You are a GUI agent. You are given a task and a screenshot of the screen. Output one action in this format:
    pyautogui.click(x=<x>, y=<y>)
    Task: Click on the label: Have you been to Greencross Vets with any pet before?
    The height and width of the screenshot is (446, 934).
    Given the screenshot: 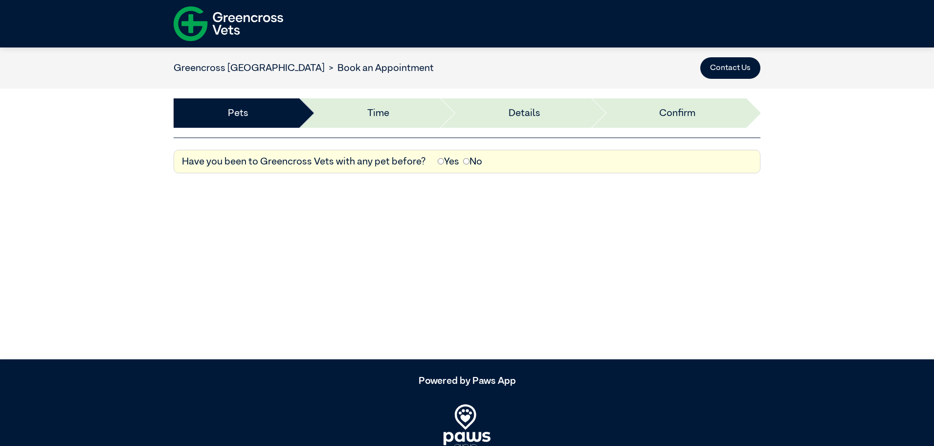 What is the action you would take?
    pyautogui.click(x=304, y=161)
    